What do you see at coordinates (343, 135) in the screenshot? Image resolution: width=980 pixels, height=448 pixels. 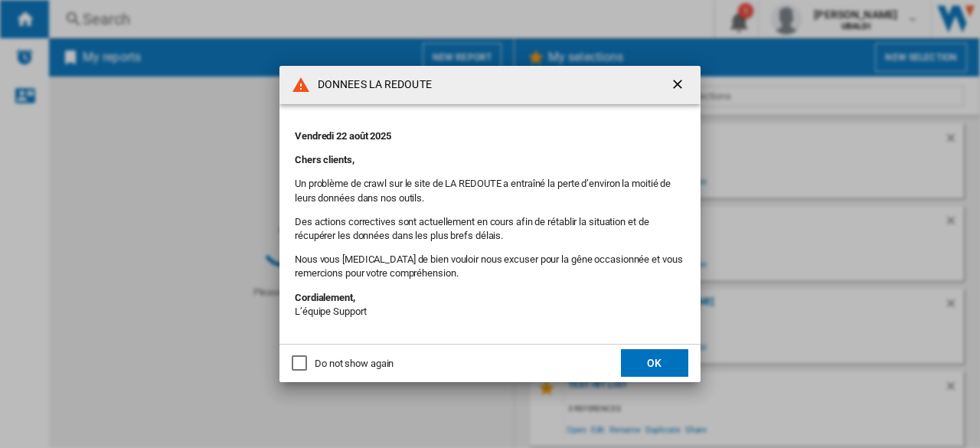 I see `strong: Vendredi 22 août 2025` at bounding box center [343, 135].